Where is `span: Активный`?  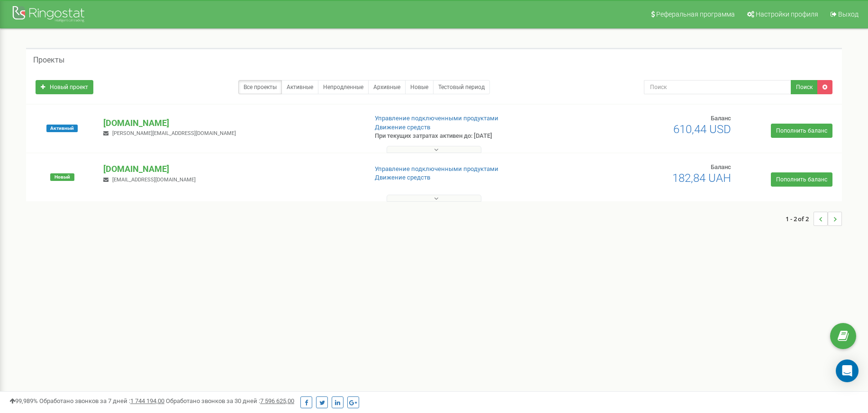
span: Активный is located at coordinates (62, 128).